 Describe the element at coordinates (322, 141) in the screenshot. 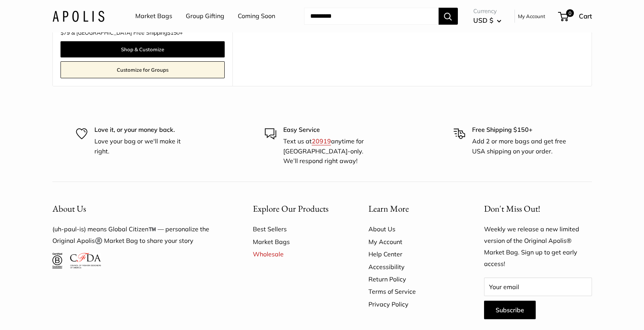

I see `a: 20919` at that location.